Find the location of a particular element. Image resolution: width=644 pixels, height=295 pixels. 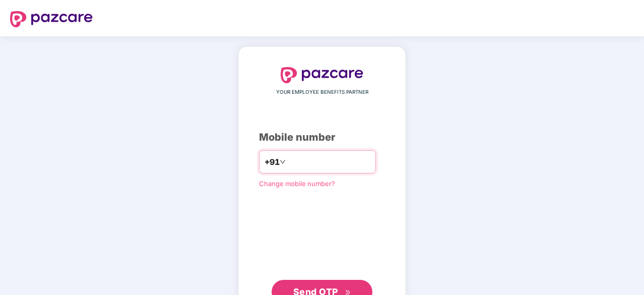

span: YOUR EMPLOYEE BENEFITS PARTNER is located at coordinates (322, 92).